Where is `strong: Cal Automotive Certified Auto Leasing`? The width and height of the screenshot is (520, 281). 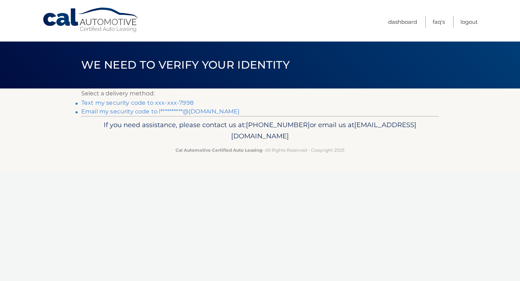 strong: Cal Automotive Certified Auto Leasing is located at coordinates (219, 150).